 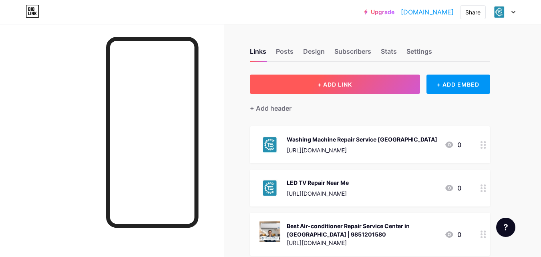 What do you see at coordinates (270, 231) in the screenshot?
I see `img: Best Air-conditioner Repair Service Center in Nepal | 9851201580` at bounding box center [270, 231].